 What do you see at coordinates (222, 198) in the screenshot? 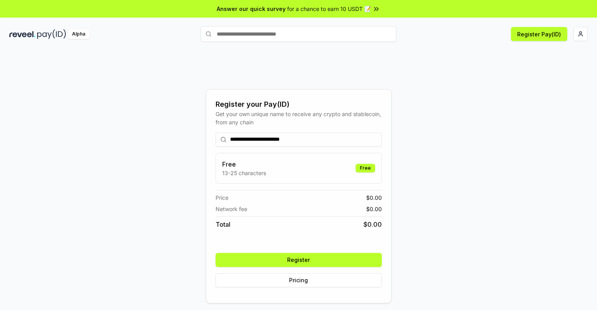
I see `span: Price` at bounding box center [222, 198].